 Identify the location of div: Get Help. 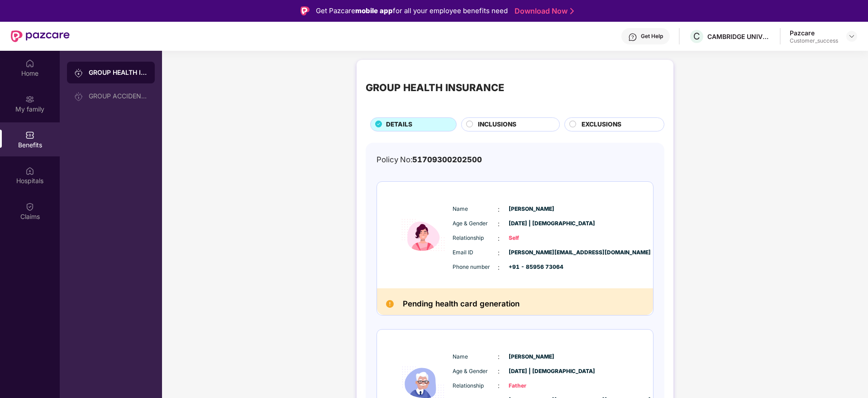
(652, 36).